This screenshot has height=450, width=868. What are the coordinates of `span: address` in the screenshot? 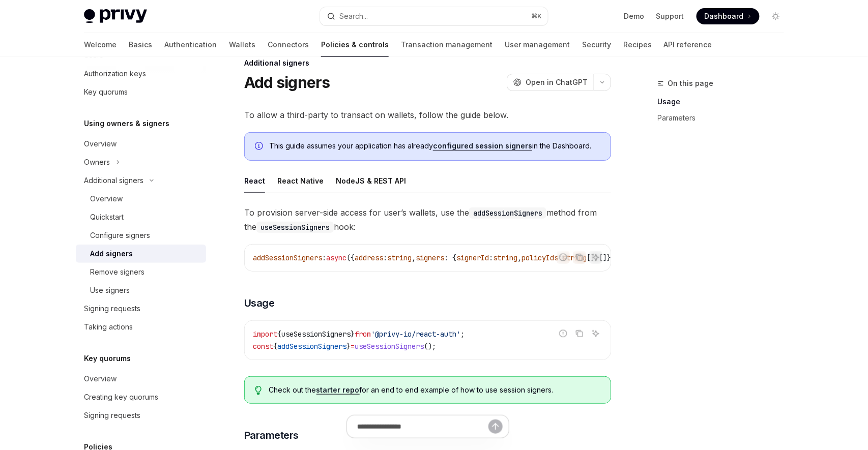 It's located at (369, 258).